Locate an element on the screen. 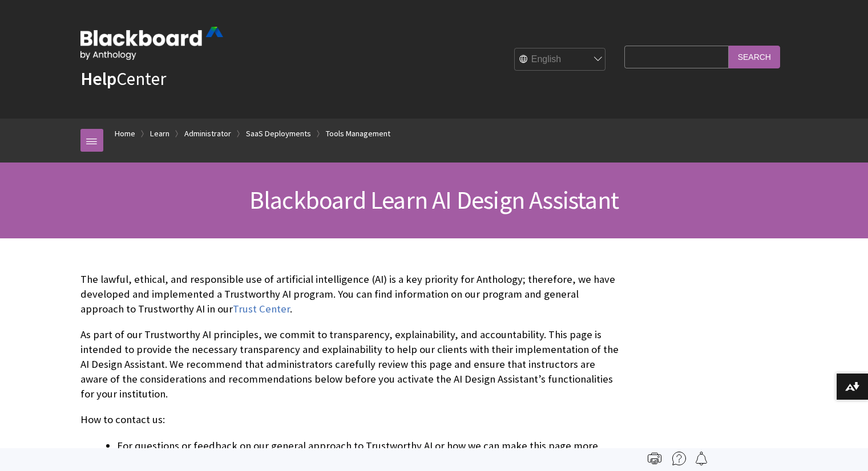  select: Site Language Selector is located at coordinates (561, 60).